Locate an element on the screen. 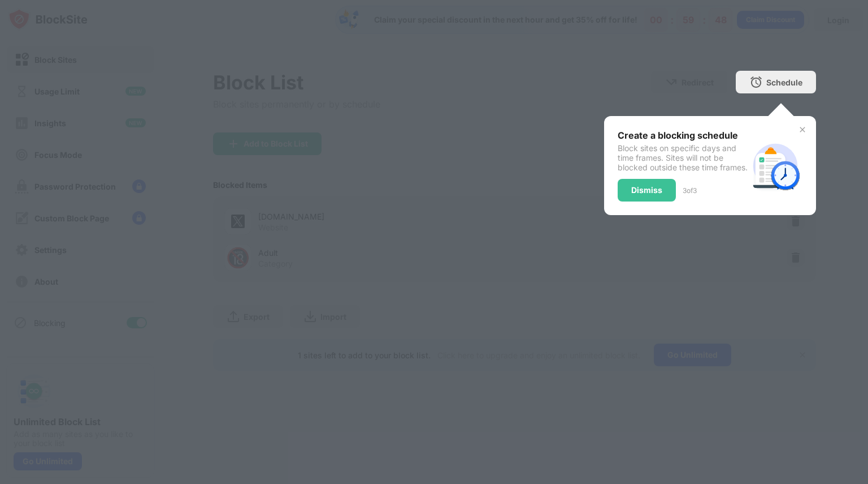 This screenshot has width=868, height=484. div: Create a blocking schedule is located at coordinates (683, 135).